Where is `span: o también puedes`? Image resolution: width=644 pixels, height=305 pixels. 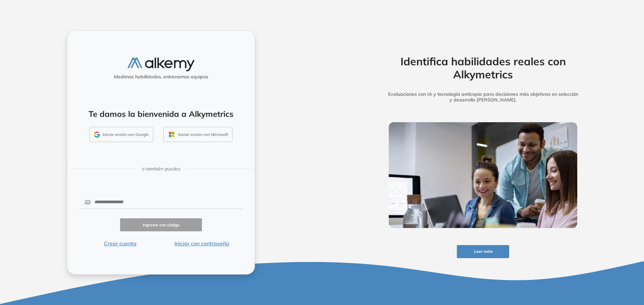
span: o también puedes is located at coordinates (161, 169).